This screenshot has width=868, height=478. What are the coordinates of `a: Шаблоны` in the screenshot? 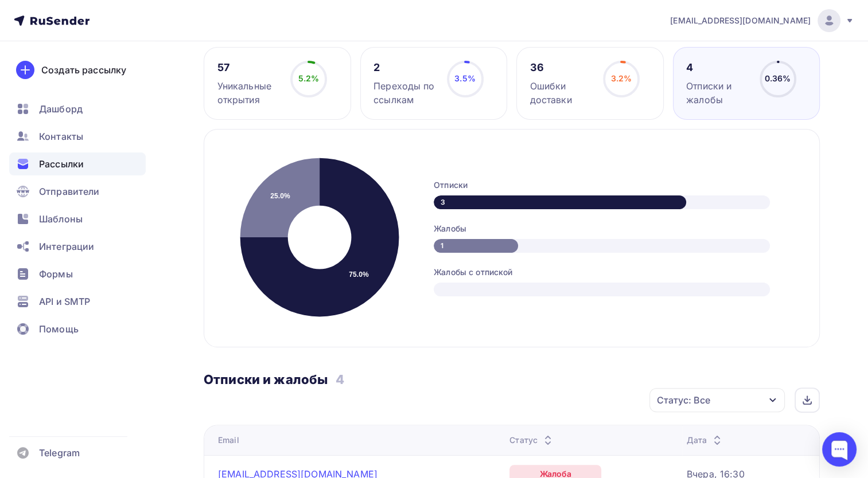 It's located at (77, 219).